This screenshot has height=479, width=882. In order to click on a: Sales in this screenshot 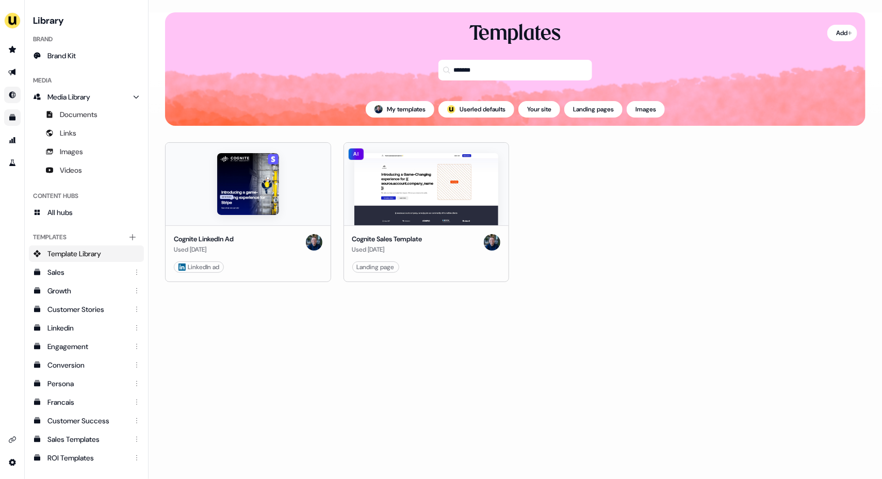, I will do `click(86, 272)`.